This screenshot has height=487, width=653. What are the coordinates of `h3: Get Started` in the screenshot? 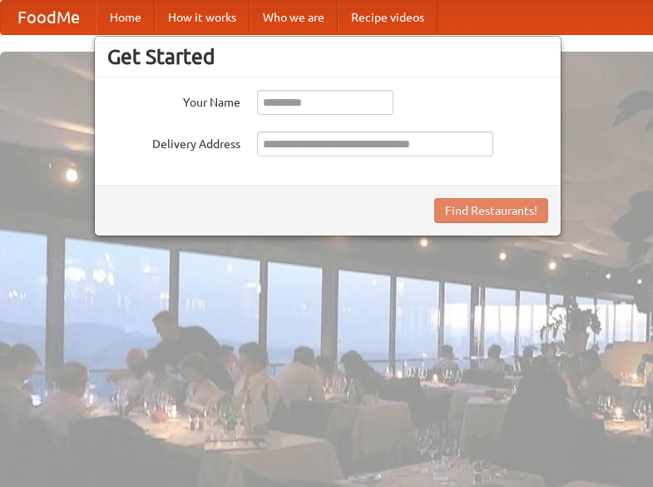 It's located at (328, 57).